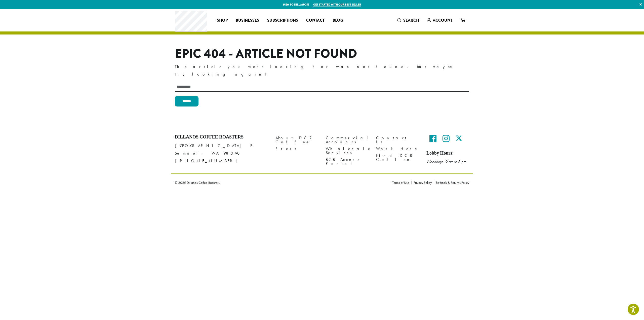 Image resolution: width=644 pixels, height=320 pixels. I want to click on h1: Epic 404 - Article Not Found, so click(322, 54).